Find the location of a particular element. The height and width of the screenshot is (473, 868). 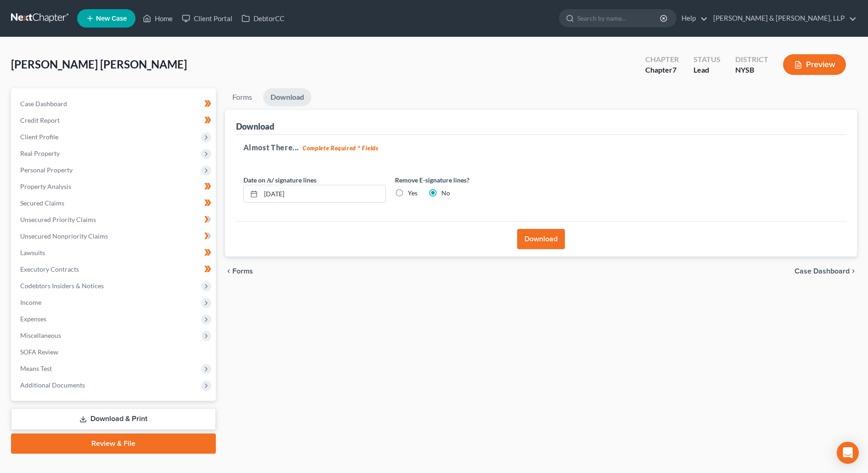

span: Personal Property is located at coordinates (46, 170).